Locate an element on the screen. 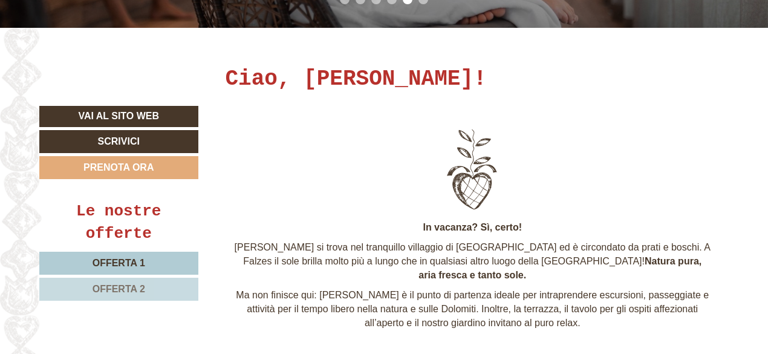  small: 15:22 is located at coordinates (100, 62).